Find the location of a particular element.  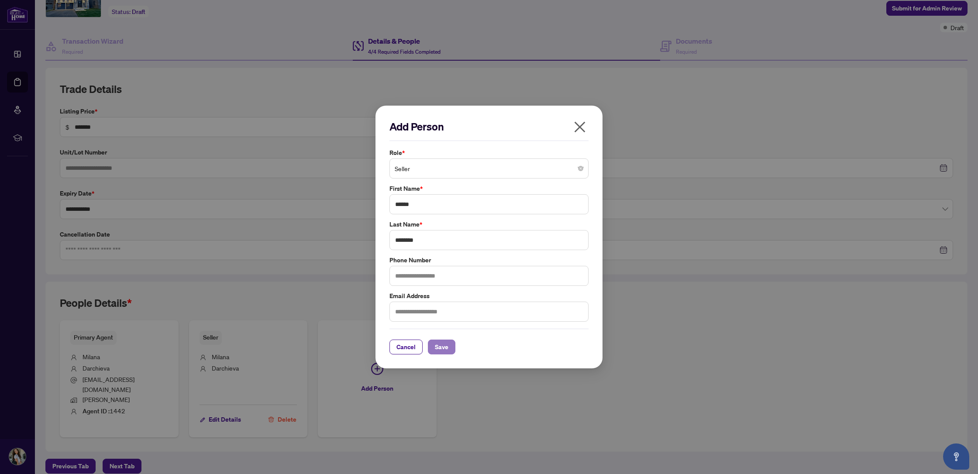

label: Email Address is located at coordinates (489, 296).